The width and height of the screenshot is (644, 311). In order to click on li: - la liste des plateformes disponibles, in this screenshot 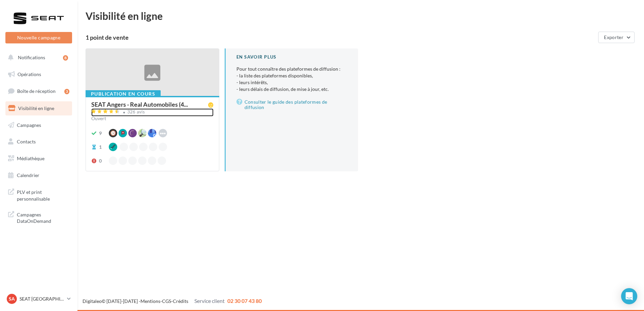, I will do `click(292, 76)`.